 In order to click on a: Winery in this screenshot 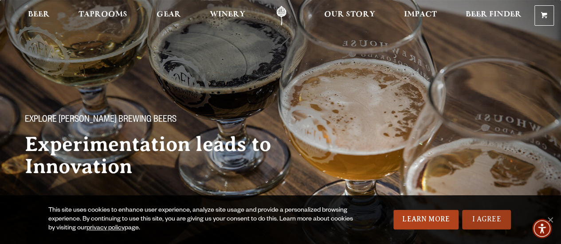, I will do `click(228, 16)`.